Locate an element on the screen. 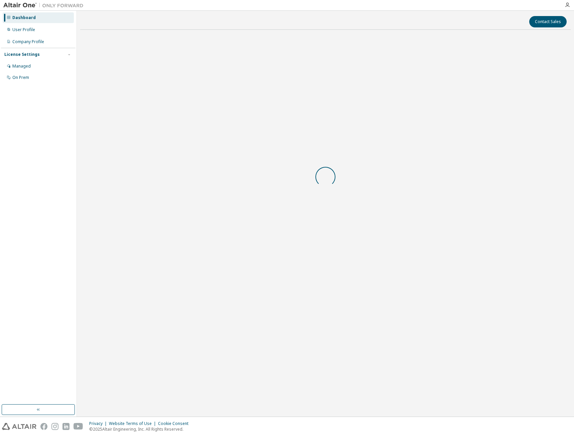 This screenshot has width=574, height=436. div: Website Terms of Use is located at coordinates (133, 423).